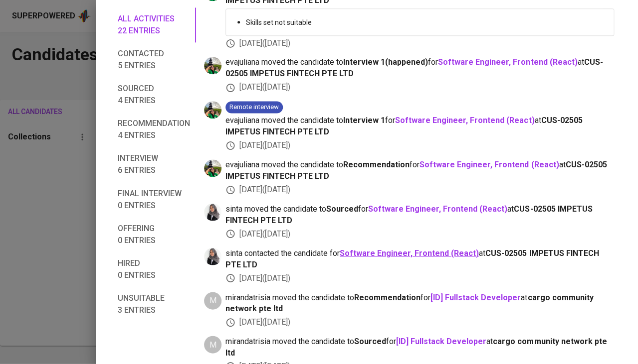 The image size is (638, 364). What do you see at coordinates (425, 23) in the screenshot?
I see `p: Skills set not suitable` at bounding box center [425, 23].